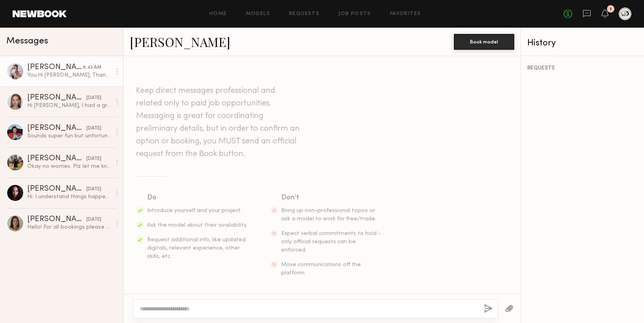  I want to click on span: Ask the model about their availability., so click(197, 225).